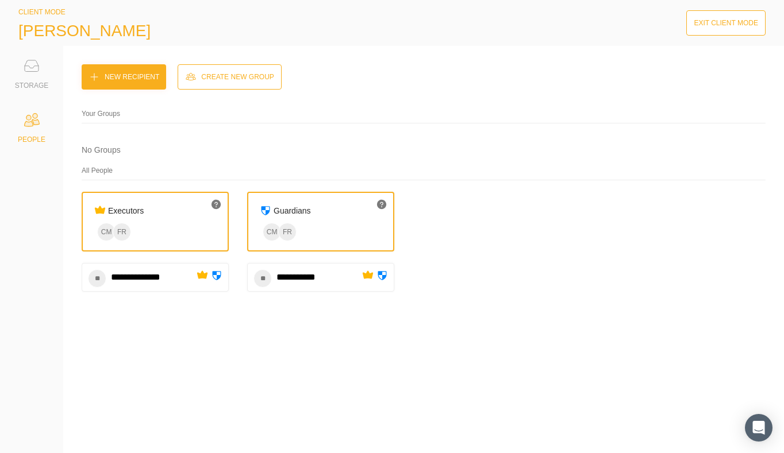 The image size is (784, 453). I want to click on div: New Recipient, so click(132, 77).